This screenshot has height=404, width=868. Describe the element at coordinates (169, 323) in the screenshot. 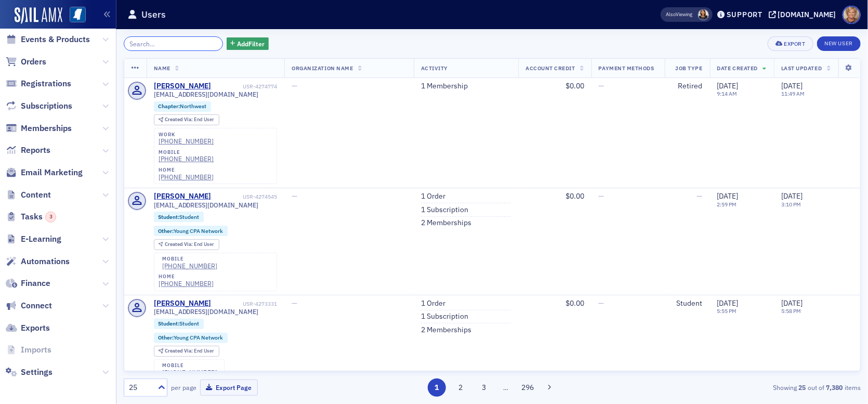

I see `span: Student :` at that location.